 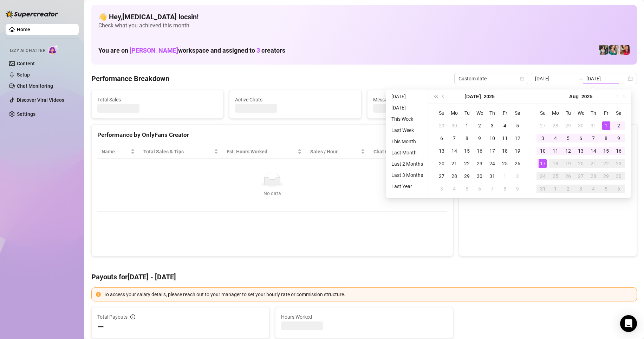 I want to click on span: Total Sales, so click(x=157, y=99).